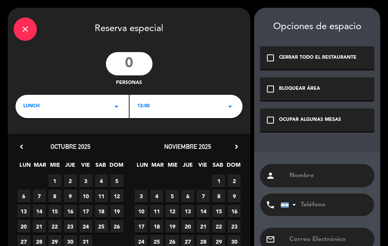 The image size is (388, 246). What do you see at coordinates (310, 120) in the screenshot?
I see `div: OCUPAR ALGUNAS MESAS` at bounding box center [310, 120].